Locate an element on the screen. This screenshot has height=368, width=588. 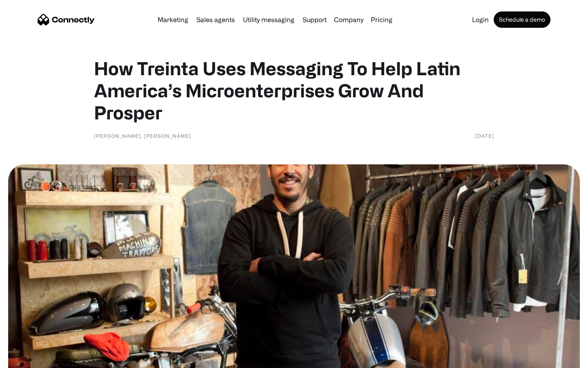
a: Pricing is located at coordinates (382, 20).